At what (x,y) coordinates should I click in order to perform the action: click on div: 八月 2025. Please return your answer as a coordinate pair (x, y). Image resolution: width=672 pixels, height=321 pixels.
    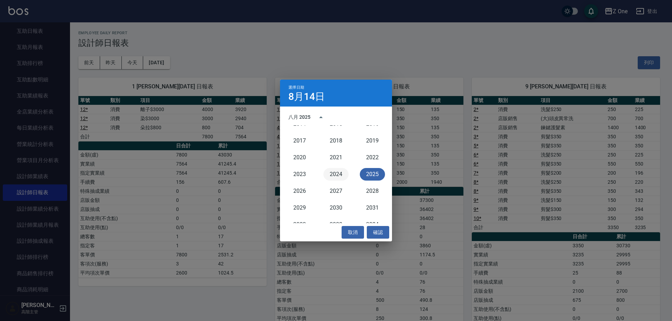
    Looking at the image, I should click on (299, 117).